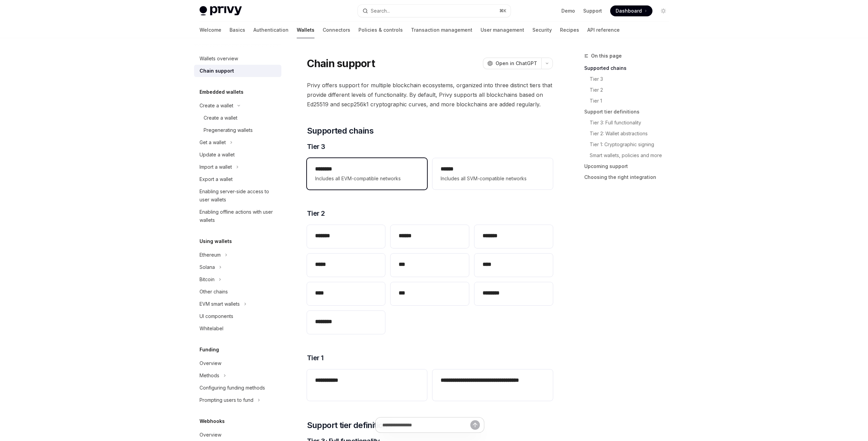  What do you see at coordinates (238, 196) in the screenshot?
I see `div: Enabling server-side access to user wallets` at bounding box center [238, 196].